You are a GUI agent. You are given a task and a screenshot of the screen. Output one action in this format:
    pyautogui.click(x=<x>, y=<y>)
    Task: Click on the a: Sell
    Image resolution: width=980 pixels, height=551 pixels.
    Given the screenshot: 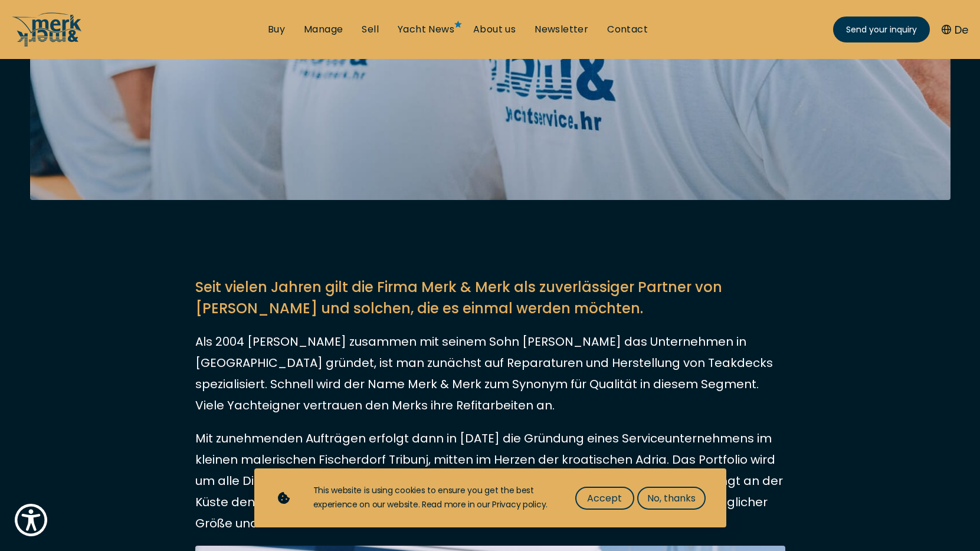 What is the action you would take?
    pyautogui.click(x=369, y=29)
    